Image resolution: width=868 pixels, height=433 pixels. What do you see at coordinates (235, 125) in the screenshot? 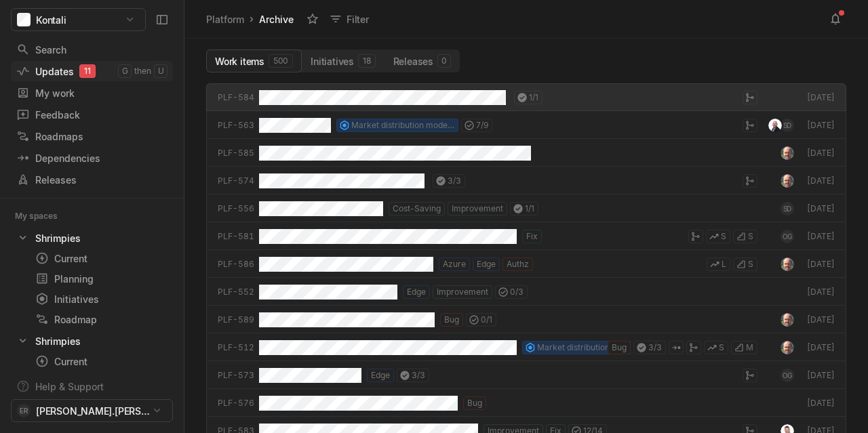
I see `div: PLF-563` at bounding box center [235, 125].